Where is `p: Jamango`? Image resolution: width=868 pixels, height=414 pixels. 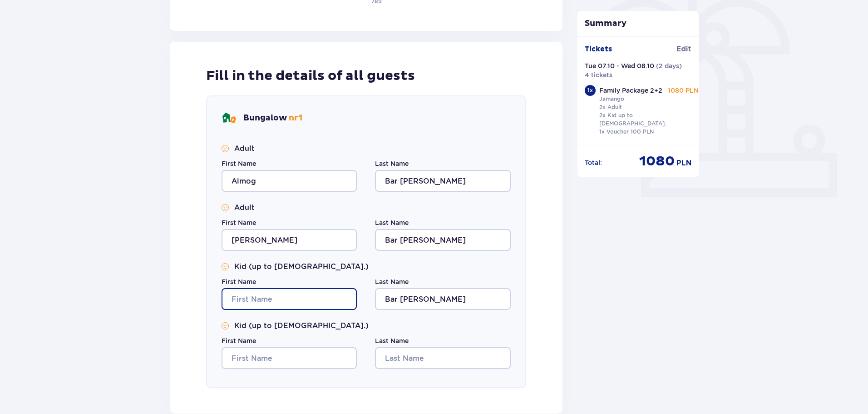 p: Jamango is located at coordinates (611, 99).